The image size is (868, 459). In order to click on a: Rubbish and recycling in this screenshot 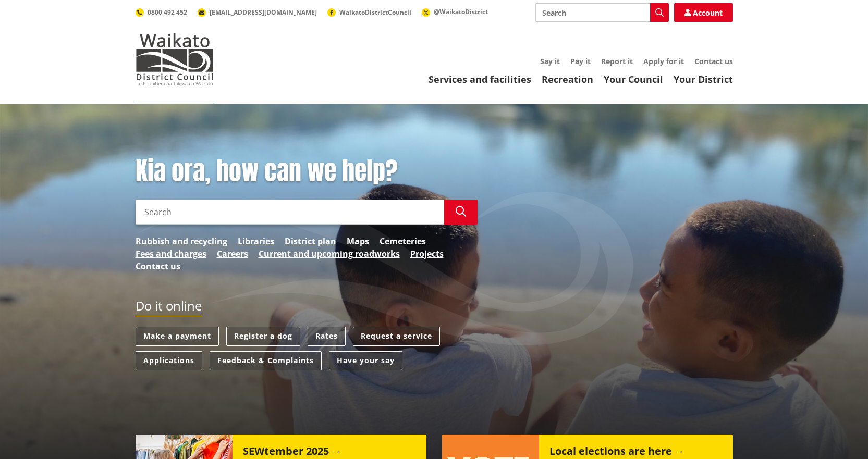, I will do `click(181, 241)`.